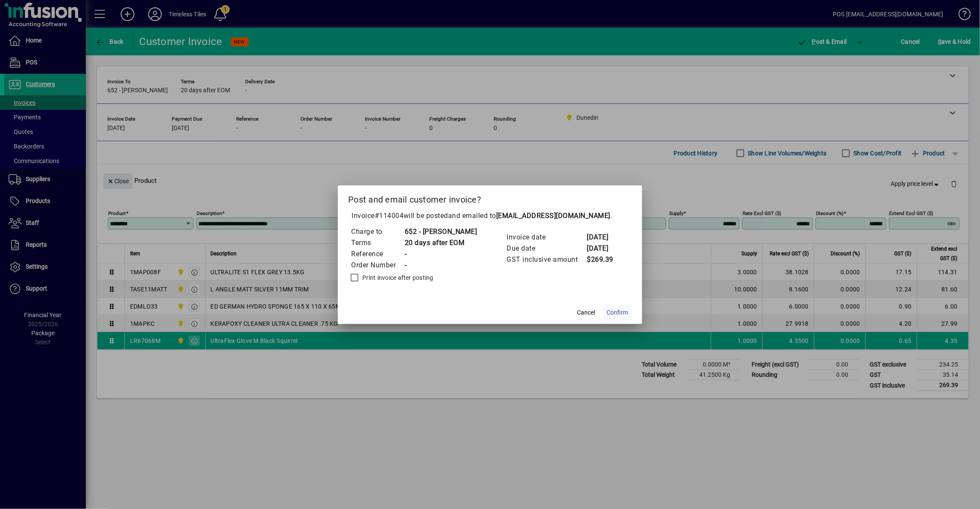  I want to click on td: Charge to, so click(378, 232).